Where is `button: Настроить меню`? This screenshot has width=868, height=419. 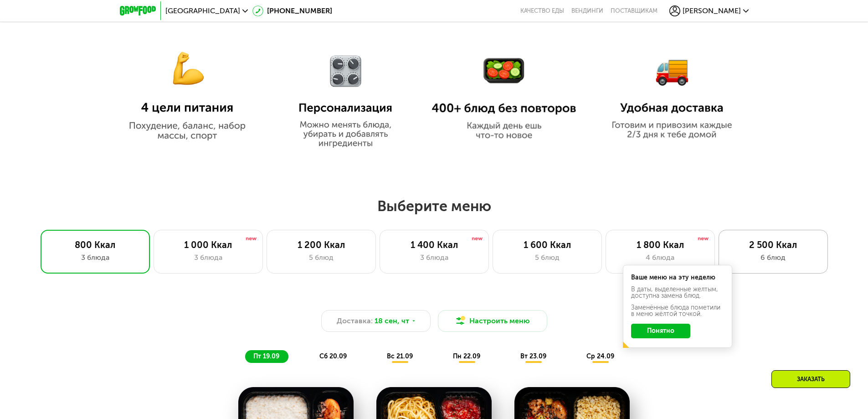 button: Настроить меню is located at coordinates (492, 321).